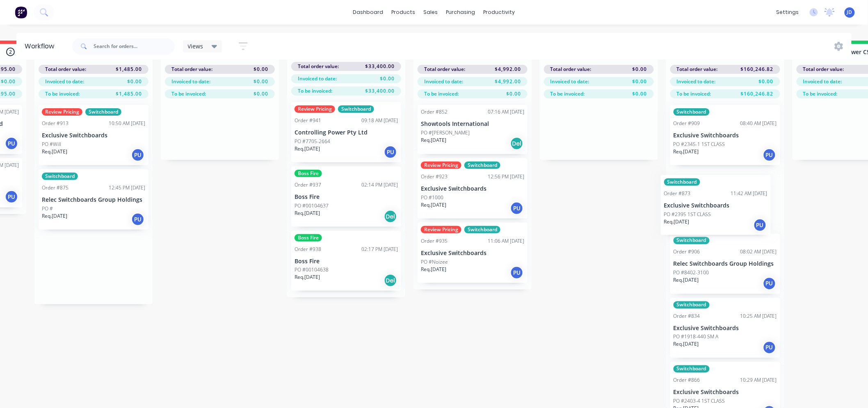 The width and height of the screenshot is (868, 408). I want to click on div: Workflow, so click(41, 46).